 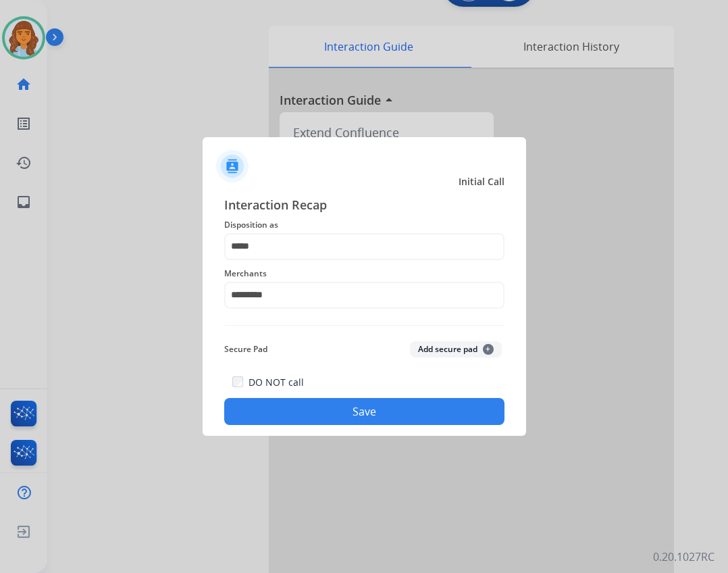 I want to click on img: contactIcon, so click(x=232, y=166).